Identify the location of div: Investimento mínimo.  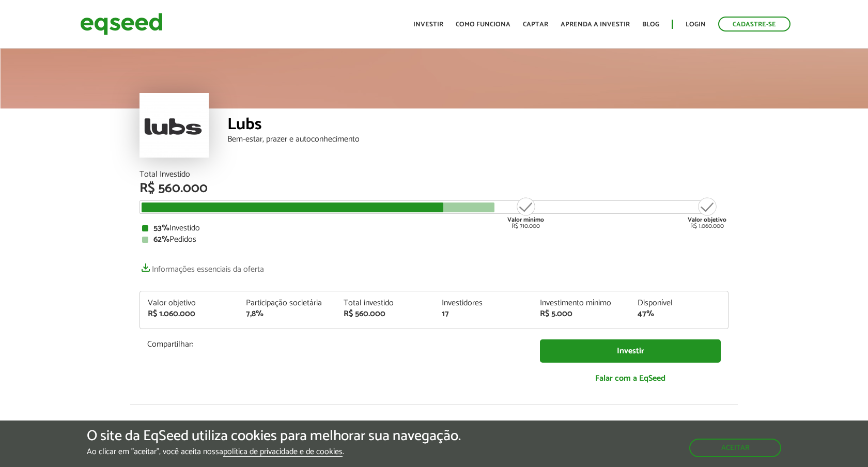
(581, 303).